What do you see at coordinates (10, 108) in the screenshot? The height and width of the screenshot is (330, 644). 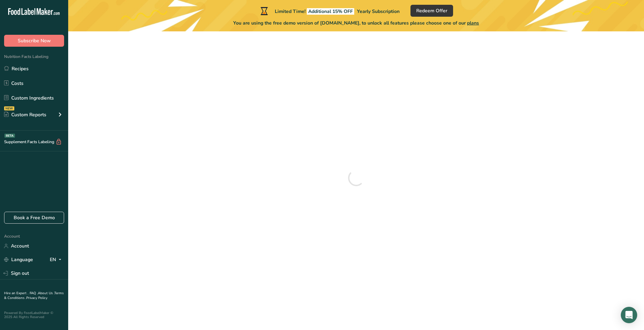 I see `div: NEW` at bounding box center [10, 108].